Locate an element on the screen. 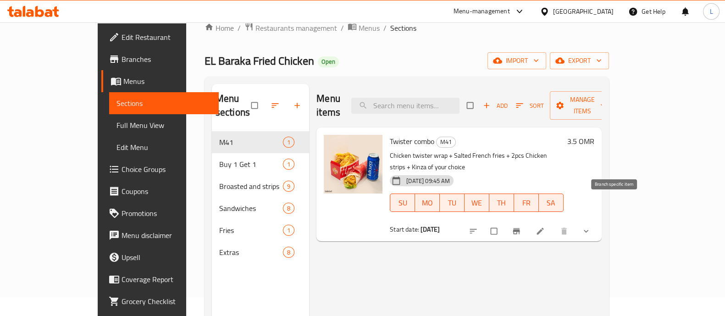 The height and width of the screenshot is (316, 725). button: sort-choices is located at coordinates (474, 231).